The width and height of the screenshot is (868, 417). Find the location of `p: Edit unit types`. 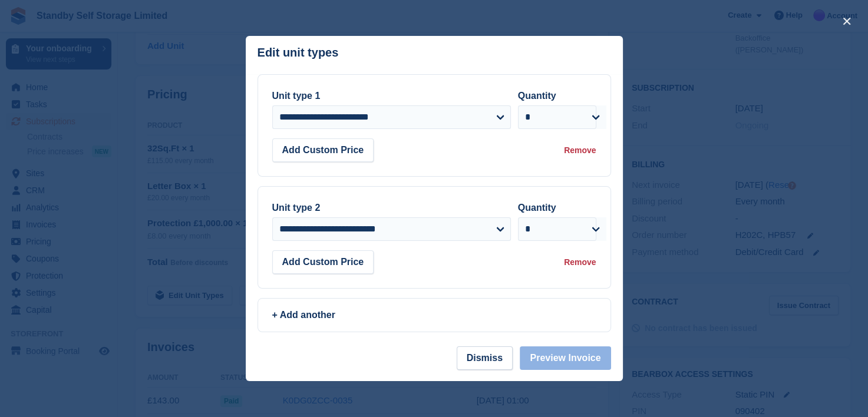

p: Edit unit types is located at coordinates (298, 52).